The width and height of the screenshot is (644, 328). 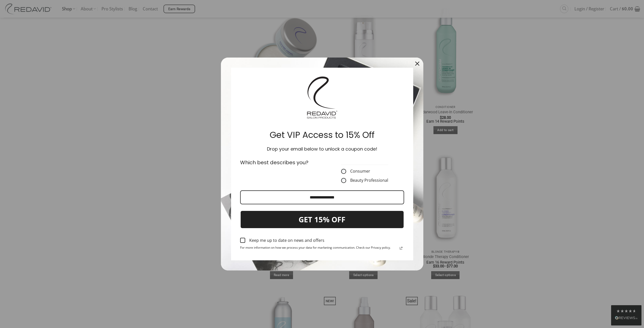 What do you see at coordinates (287, 240) in the screenshot?
I see `div: Keep me up to date on news and offers` at bounding box center [287, 240].